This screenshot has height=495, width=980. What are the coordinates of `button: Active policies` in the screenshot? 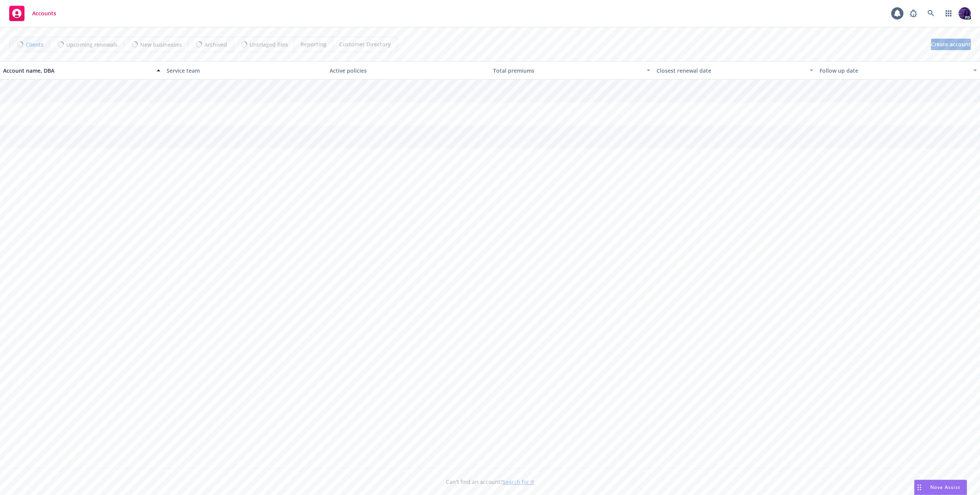 It's located at (408, 70).